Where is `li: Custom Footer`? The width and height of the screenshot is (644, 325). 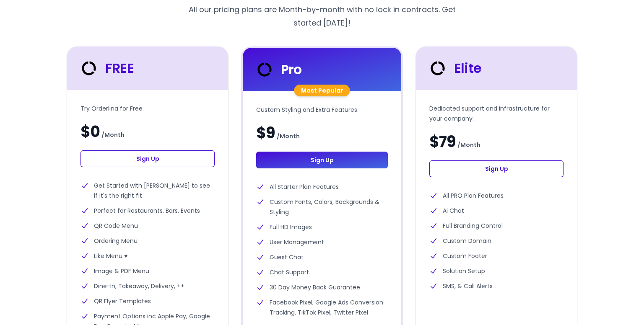 li: Custom Footer is located at coordinates (496, 256).